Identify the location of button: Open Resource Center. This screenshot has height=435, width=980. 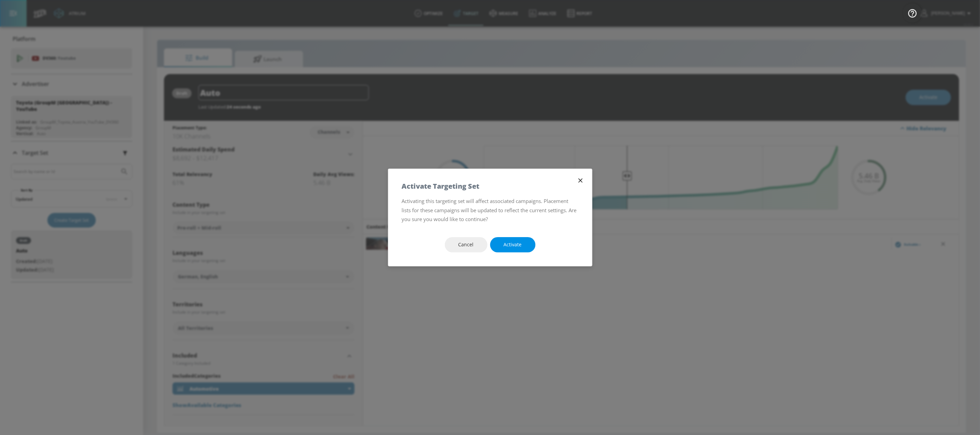
(913, 13).